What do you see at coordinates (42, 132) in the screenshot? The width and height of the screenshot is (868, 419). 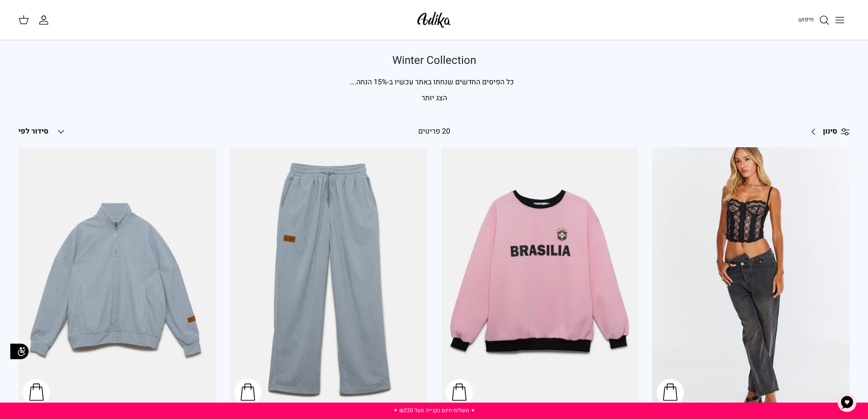 I see `button: סידור לפי` at bounding box center [42, 132].